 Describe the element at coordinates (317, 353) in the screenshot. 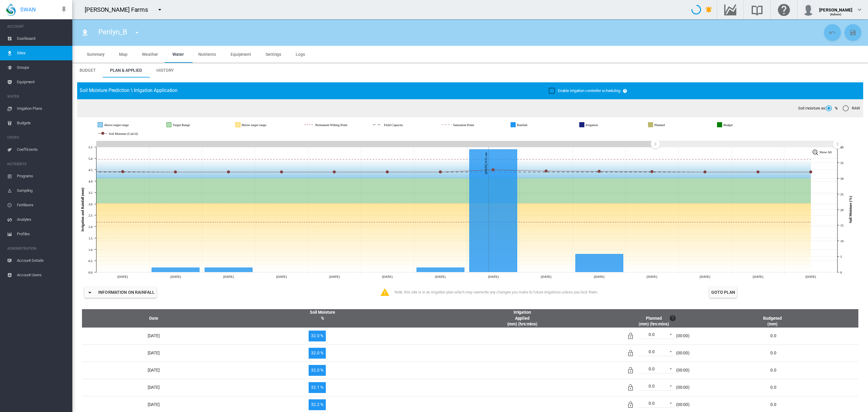

I see `span: 32.0 %` at that location.